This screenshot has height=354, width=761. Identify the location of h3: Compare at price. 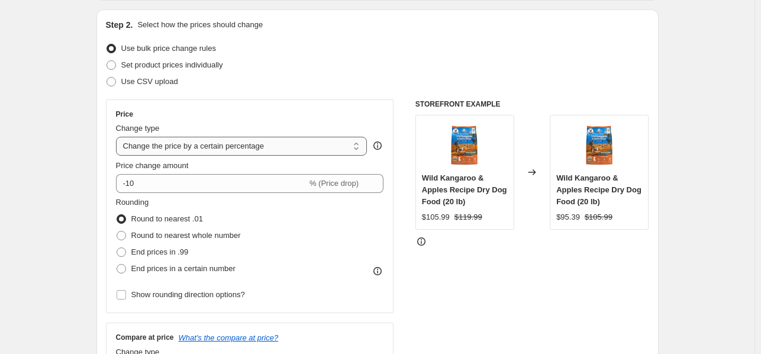
(145, 337).